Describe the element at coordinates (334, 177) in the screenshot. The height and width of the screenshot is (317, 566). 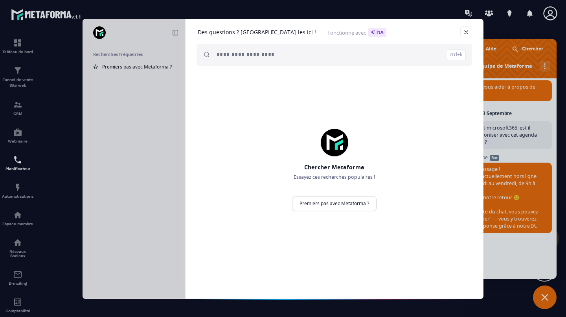
I see `p: Essayez ces recherches populaires !` at that location.